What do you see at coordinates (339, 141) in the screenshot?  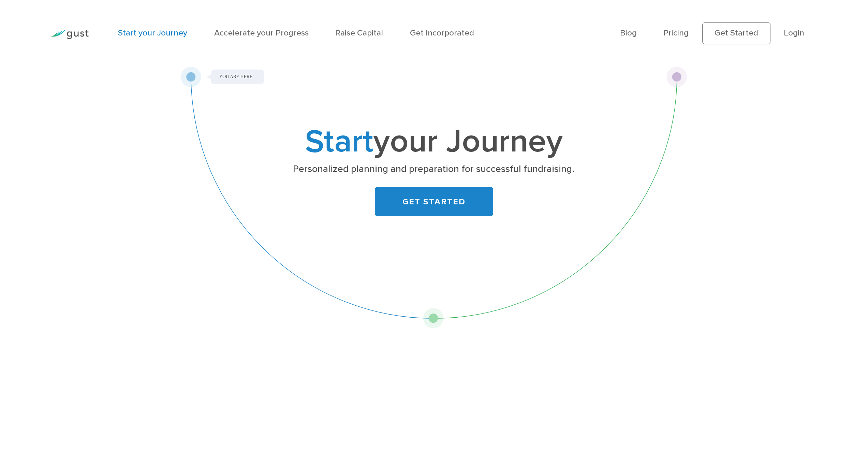 I see `span: Start` at bounding box center [339, 141].